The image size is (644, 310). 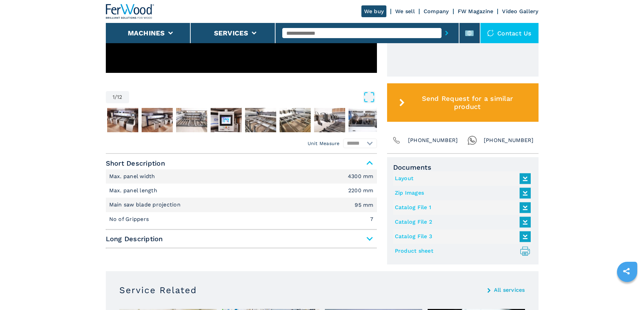 What do you see at coordinates (374, 11) in the screenshot?
I see `a: We buy` at bounding box center [374, 11].